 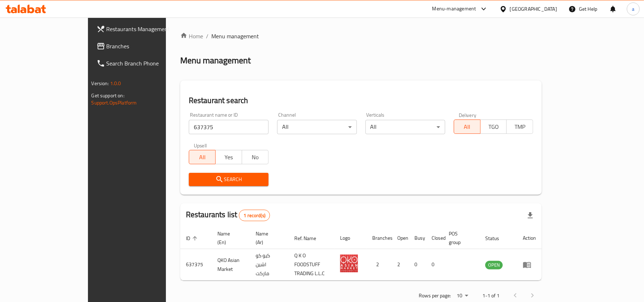 What do you see at coordinates (148, 29) in the screenshot?
I see `span: Restaurants Management` at bounding box center [148, 29].